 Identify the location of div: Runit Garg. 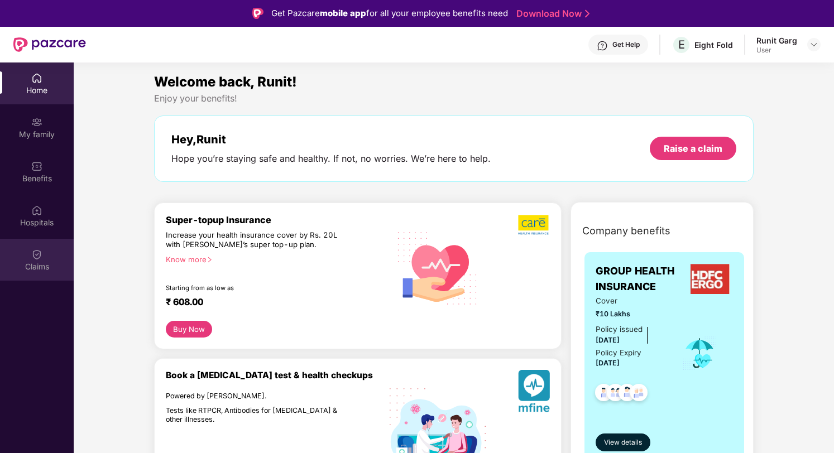
(777, 40).